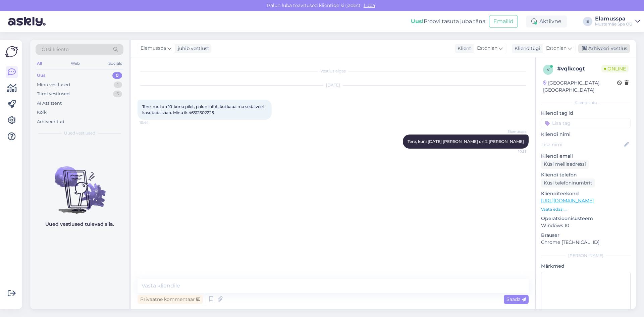 The image size is (644, 317). I want to click on img: Askly Logo, so click(12, 52).